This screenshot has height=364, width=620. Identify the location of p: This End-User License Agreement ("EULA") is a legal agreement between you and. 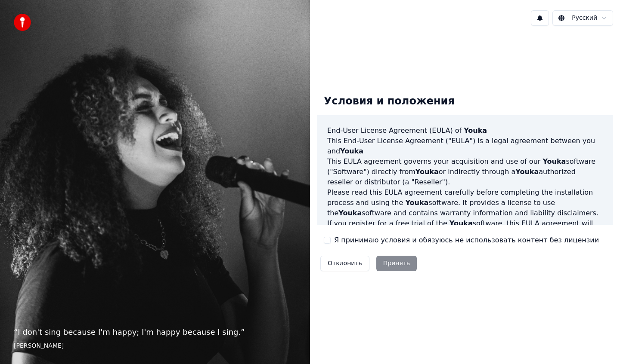
(465, 146).